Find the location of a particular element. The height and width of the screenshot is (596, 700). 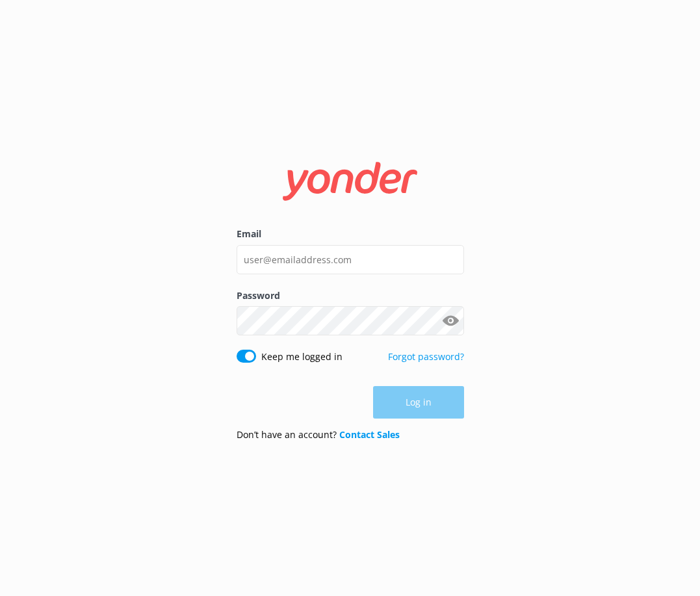

label: Email is located at coordinates (350, 234).